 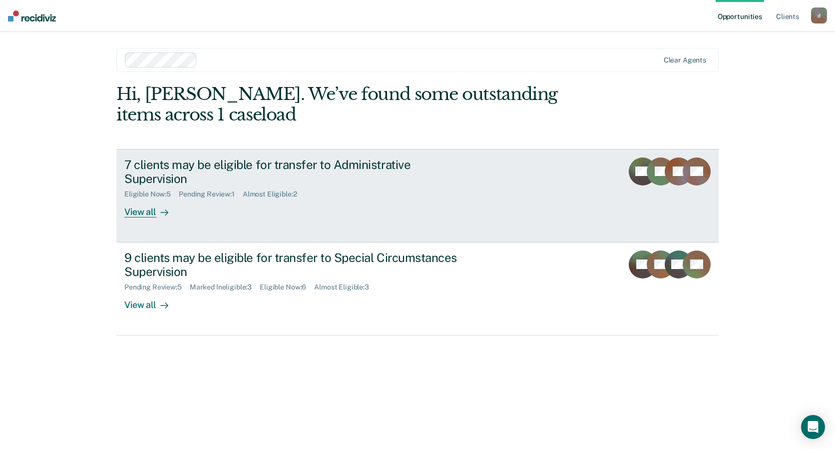 I want to click on div: Pending Review : 5, so click(x=157, y=287).